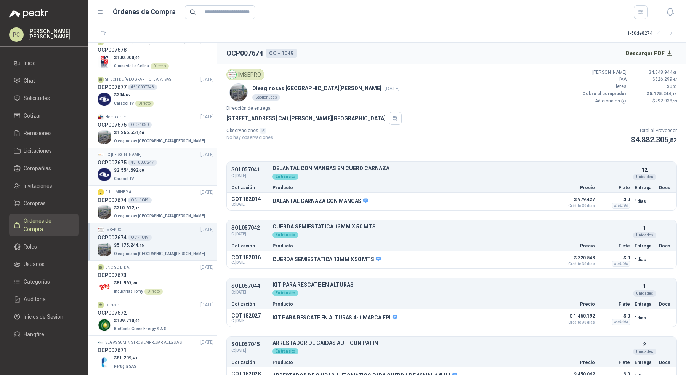 The width and height of the screenshot is (686, 375). Describe the element at coordinates (621, 206) in the screenshot. I see `div: Incluido` at that location.